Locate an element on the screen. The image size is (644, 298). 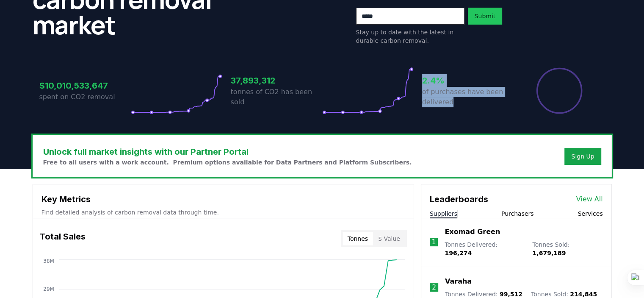
span: 99,512 is located at coordinates (512, 294).